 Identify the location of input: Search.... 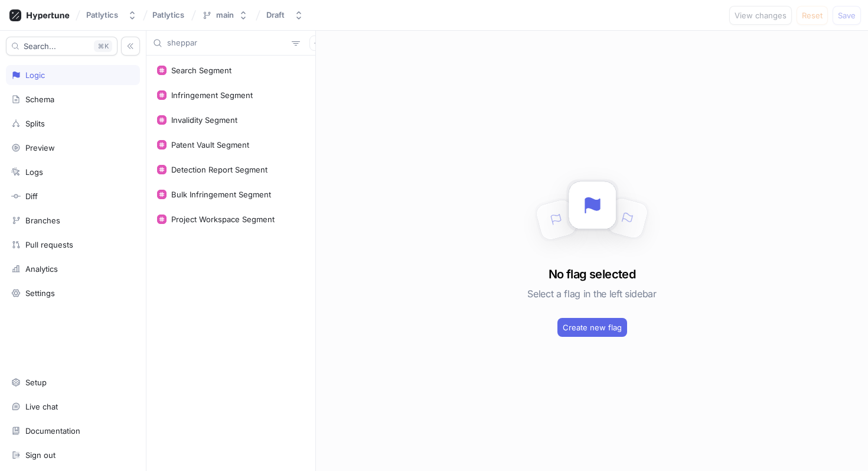
(226, 43).